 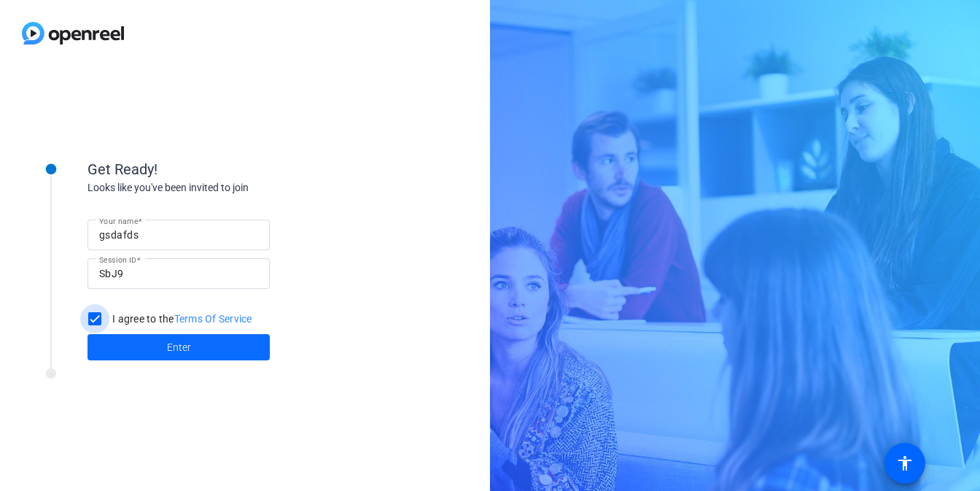 I want to click on a: Terms Of Service, so click(x=213, y=319).